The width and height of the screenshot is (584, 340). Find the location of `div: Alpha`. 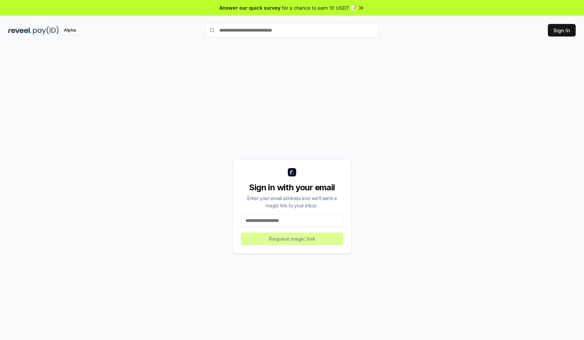

div: Alpha is located at coordinates (70, 30).